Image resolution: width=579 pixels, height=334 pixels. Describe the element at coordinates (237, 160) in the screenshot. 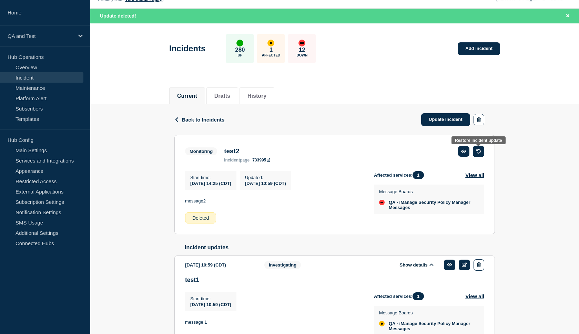

I see `p: page` at that location.